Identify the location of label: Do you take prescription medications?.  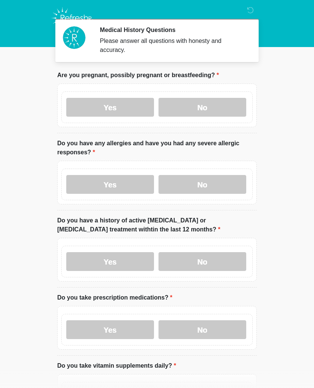
(115, 298).